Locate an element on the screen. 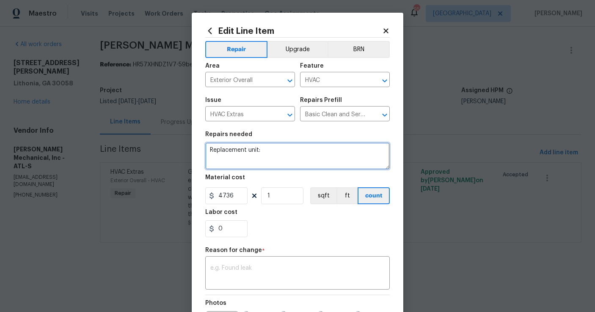  h5: Repairs needed is located at coordinates (228, 135).